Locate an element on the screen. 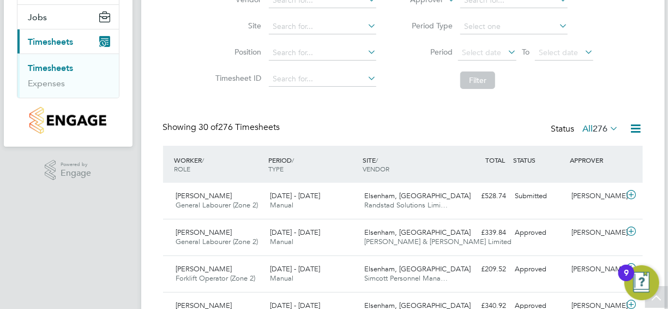  button: Filter is located at coordinates (477, 80).